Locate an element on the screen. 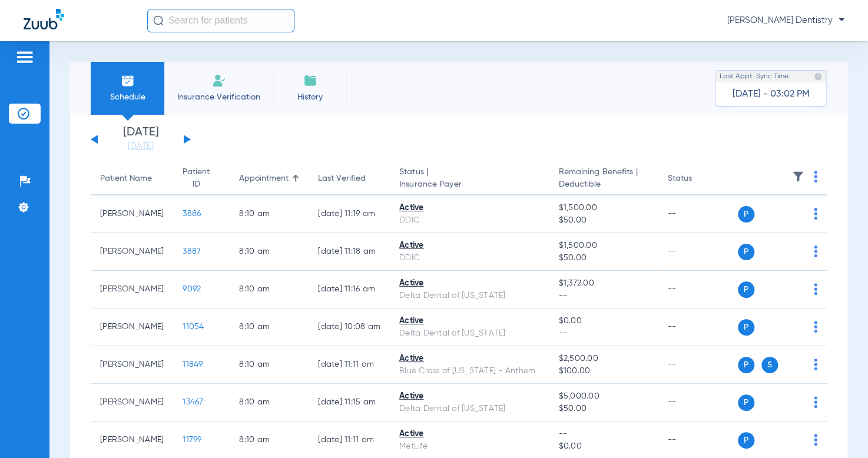  span: 11849 is located at coordinates (193, 365).